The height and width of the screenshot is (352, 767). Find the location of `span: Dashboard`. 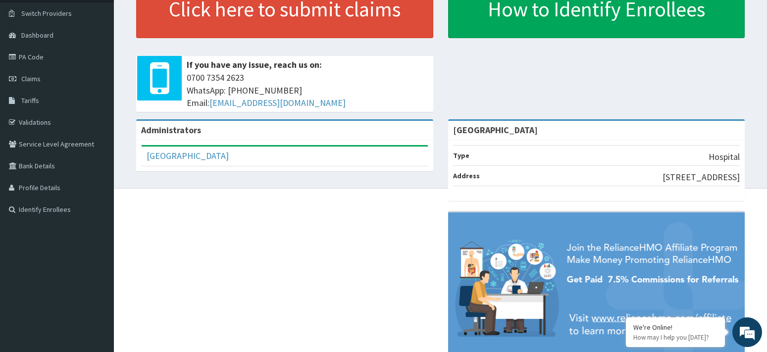

span: Dashboard is located at coordinates (37, 35).